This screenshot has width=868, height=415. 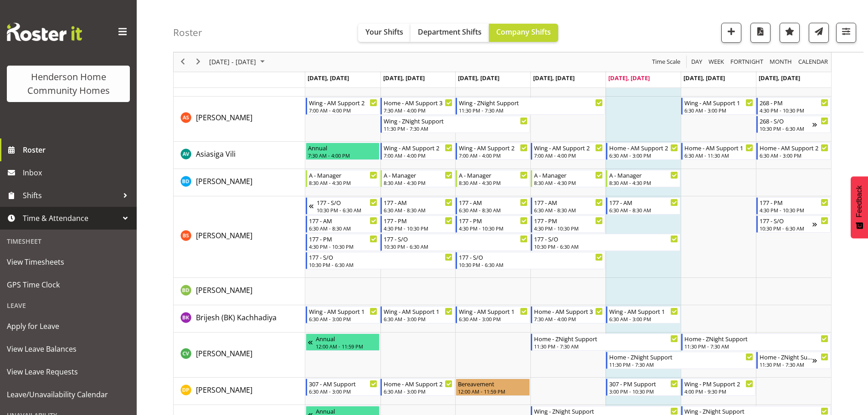 What do you see at coordinates (747, 62) in the screenshot?
I see `span: Fortnight` at bounding box center [747, 62].